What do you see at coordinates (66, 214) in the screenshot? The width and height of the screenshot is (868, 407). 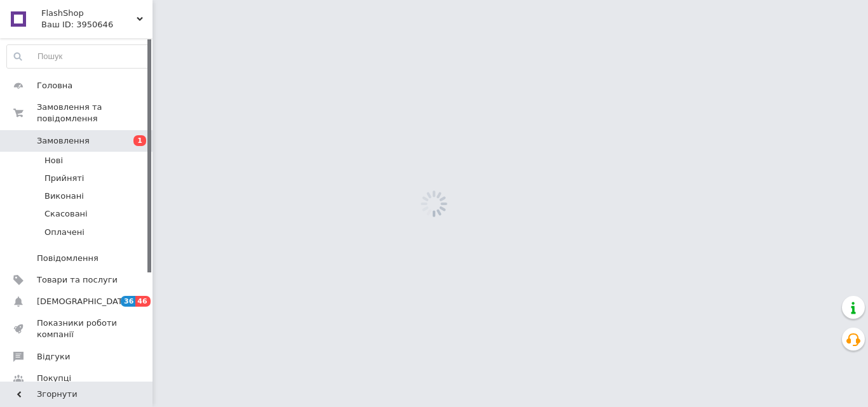 I see `span: Скасовані` at bounding box center [66, 214].